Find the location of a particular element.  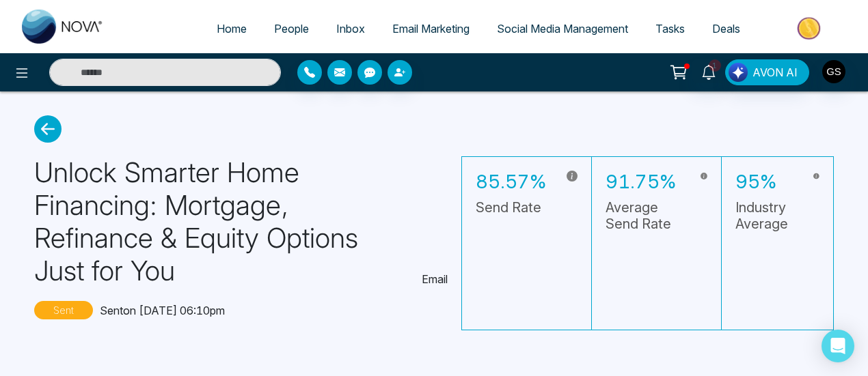

button: AVON AI is located at coordinates (767, 72).